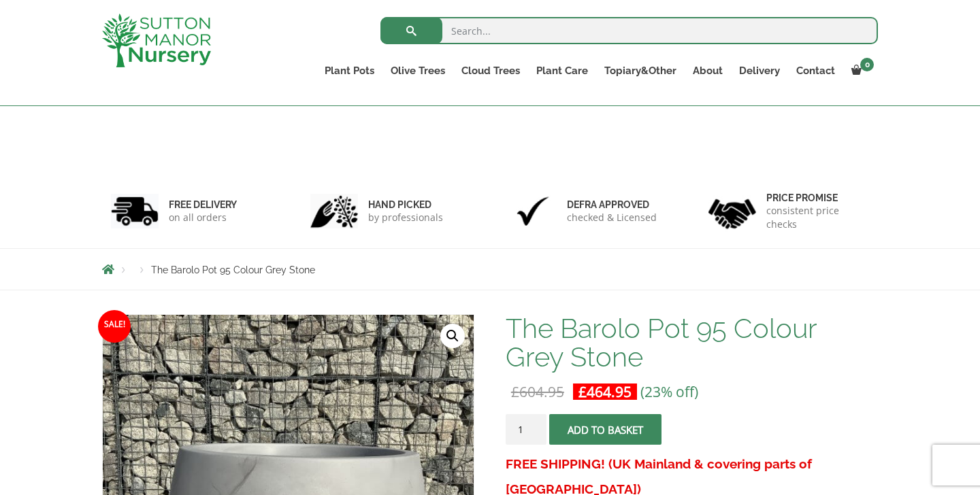 The image size is (980, 495). I want to click on button: Add to basket, so click(605, 429).